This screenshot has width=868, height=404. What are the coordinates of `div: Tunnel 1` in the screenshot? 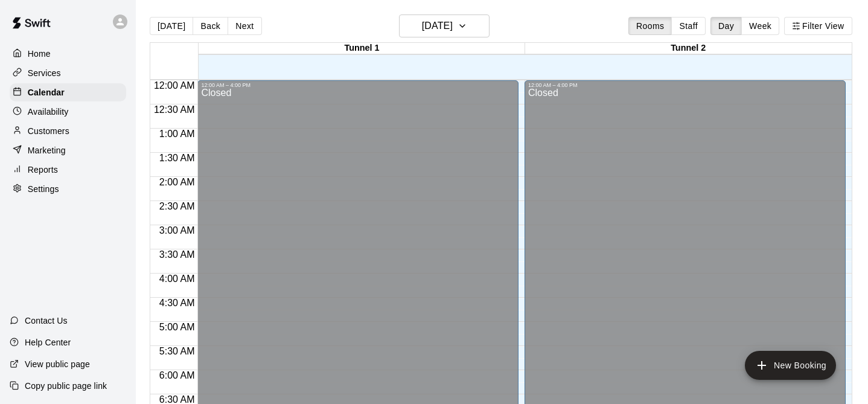 It's located at (362, 48).